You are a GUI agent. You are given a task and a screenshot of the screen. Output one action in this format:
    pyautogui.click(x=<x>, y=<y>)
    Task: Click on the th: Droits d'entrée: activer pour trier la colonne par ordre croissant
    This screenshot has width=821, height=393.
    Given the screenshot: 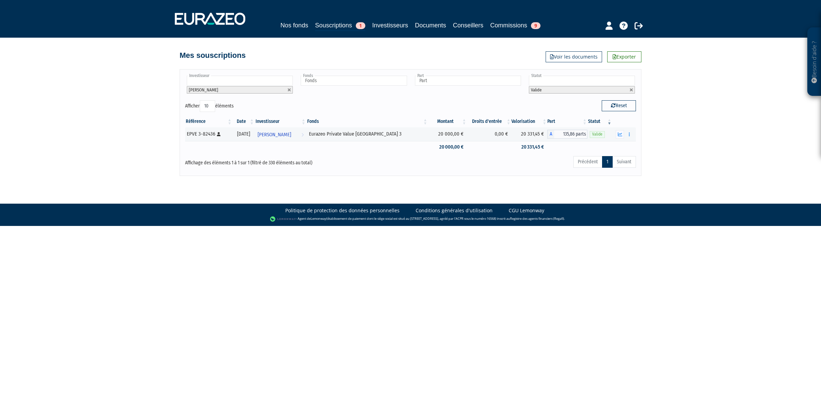 What is the action you would take?
    pyautogui.click(x=489, y=121)
    